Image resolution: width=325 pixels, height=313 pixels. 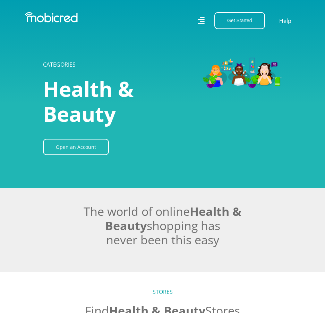 What do you see at coordinates (215, 74) in the screenshot?
I see `img: Health & Beauty` at bounding box center [215, 74].